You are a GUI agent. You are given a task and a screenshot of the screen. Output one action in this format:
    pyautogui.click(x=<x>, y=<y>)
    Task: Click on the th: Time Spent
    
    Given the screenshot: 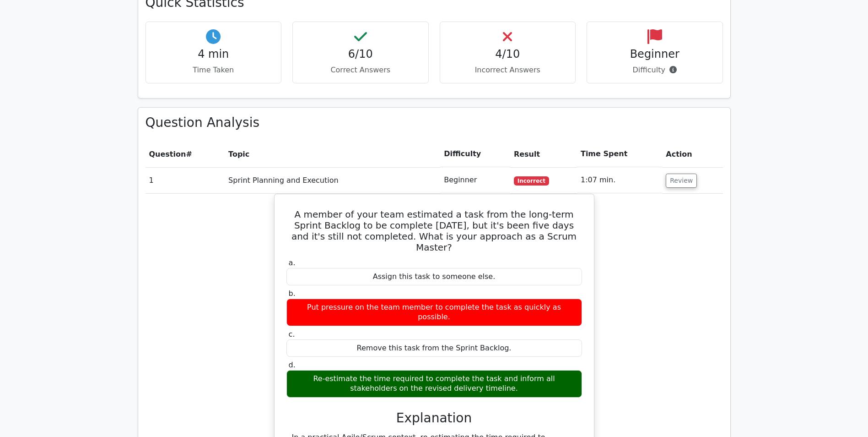 What is the action you would take?
    pyautogui.click(x=620, y=154)
    